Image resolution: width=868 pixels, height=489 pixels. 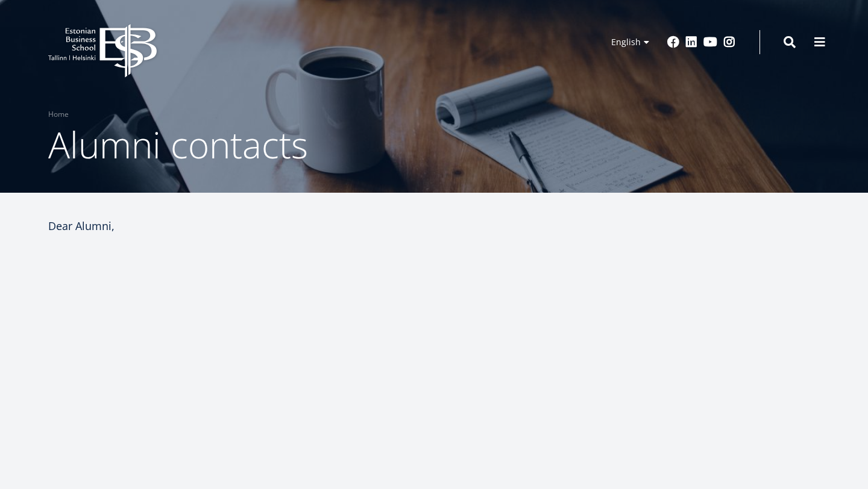 I want to click on a: Facebook, so click(x=673, y=42).